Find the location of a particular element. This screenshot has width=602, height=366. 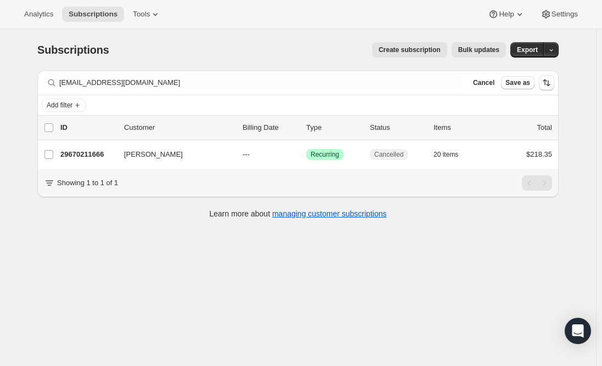

button: 20 items is located at coordinates (451, 155).